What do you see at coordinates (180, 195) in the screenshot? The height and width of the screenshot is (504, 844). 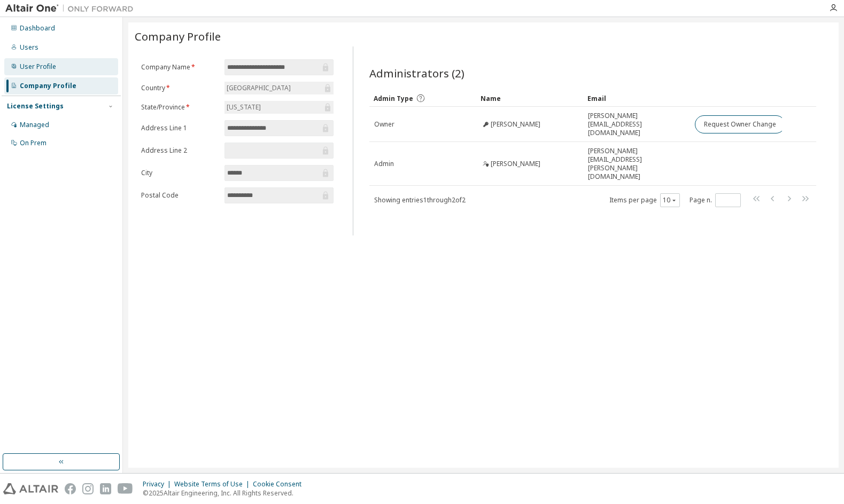 I see `label: Postal Code` at bounding box center [180, 195].